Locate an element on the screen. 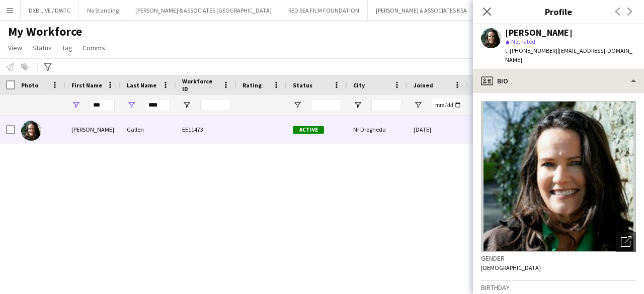 The width and height of the screenshot is (644, 294). a: View is located at coordinates (15, 48).